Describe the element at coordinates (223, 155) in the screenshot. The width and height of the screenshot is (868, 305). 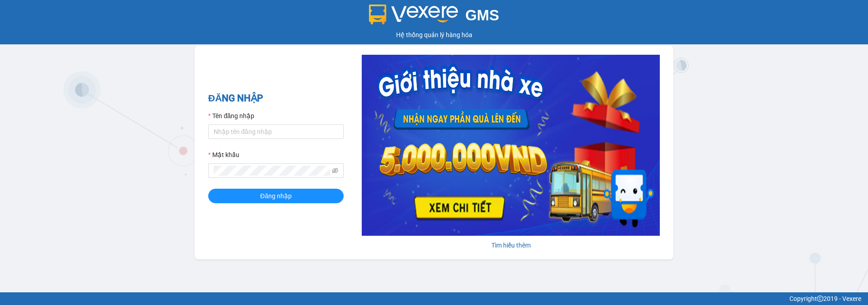
I see `label: Mật khẩu` at that location.